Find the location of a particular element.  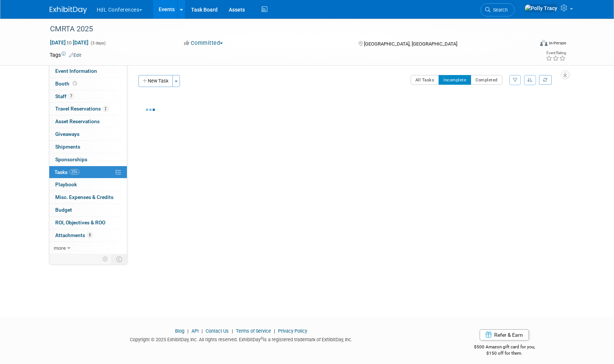

span: Event Information is located at coordinates (76, 71).